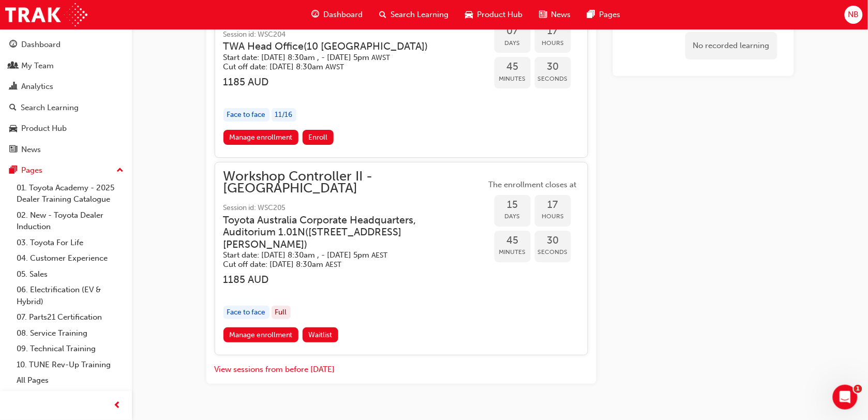 The height and width of the screenshot is (420, 868). I want to click on span: Search Learning, so click(420, 15).